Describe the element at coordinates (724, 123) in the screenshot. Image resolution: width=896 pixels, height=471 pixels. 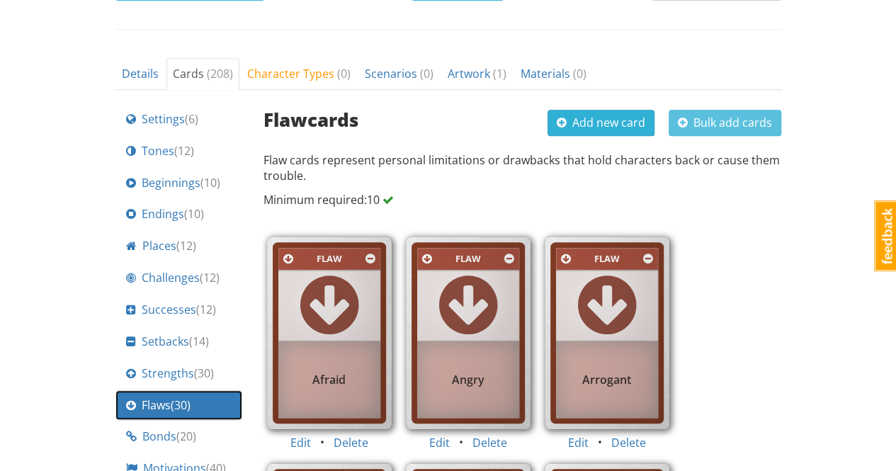
I see `span: Bulk add cards` at that location.